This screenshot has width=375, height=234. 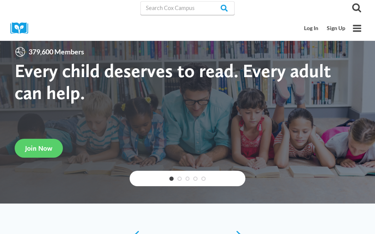 What do you see at coordinates (179, 178) in the screenshot?
I see `a: 2` at bounding box center [179, 178].